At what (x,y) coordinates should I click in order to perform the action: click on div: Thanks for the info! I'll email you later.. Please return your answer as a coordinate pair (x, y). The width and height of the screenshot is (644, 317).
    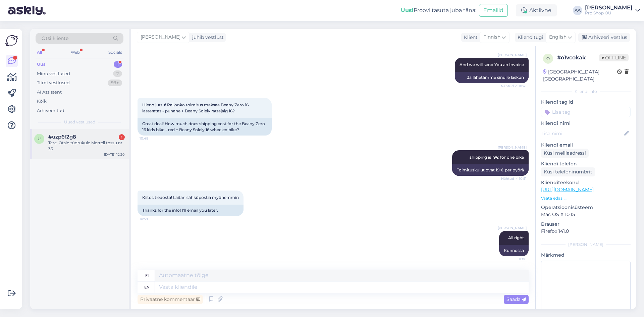
    Looking at the image, I should click on (191, 211).